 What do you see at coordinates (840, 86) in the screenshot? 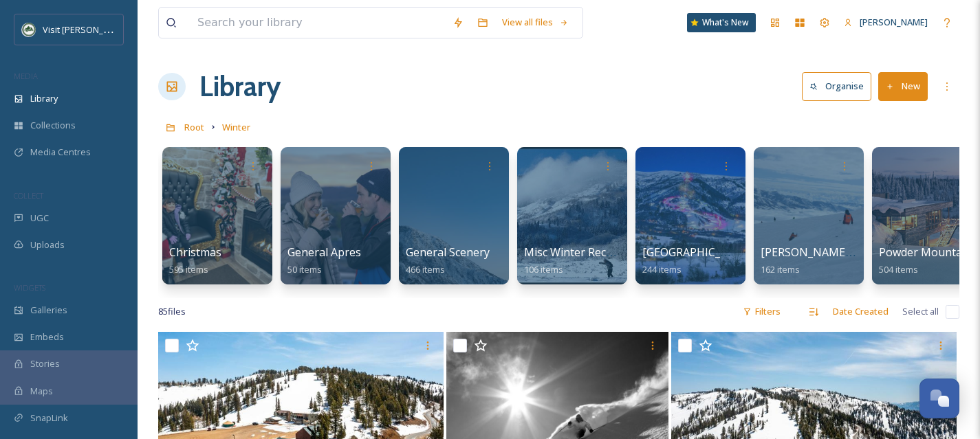
I see `a: Organise` at bounding box center [840, 86].